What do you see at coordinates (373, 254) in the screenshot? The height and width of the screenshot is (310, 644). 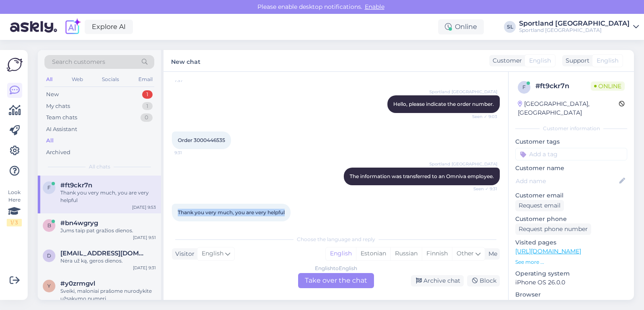 I see `div: Estonian` at bounding box center [373, 254].